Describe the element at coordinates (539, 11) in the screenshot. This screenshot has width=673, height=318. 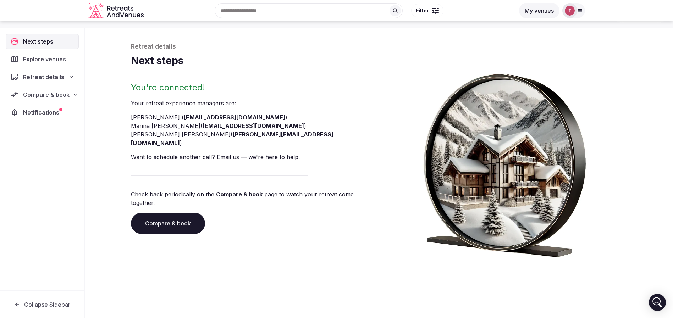
I see `a: My venues` at that location.